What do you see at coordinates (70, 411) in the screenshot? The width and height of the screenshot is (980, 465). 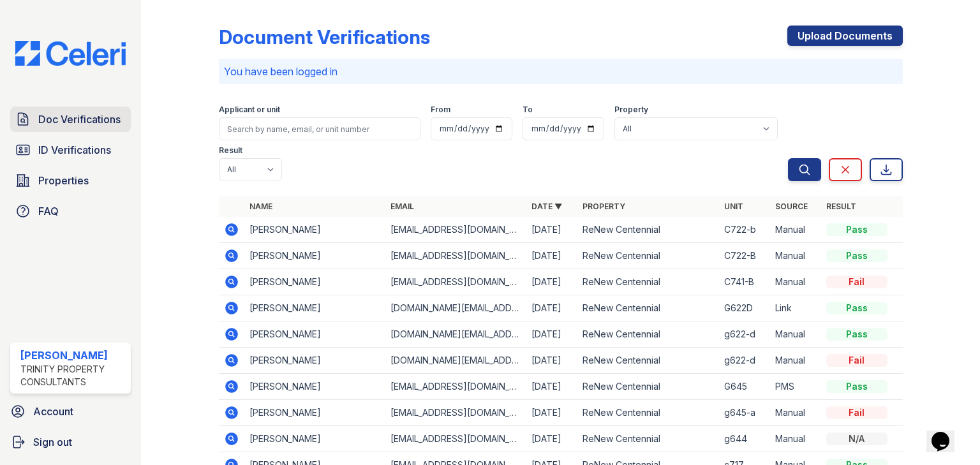 I see `a: Account` at bounding box center [70, 411].